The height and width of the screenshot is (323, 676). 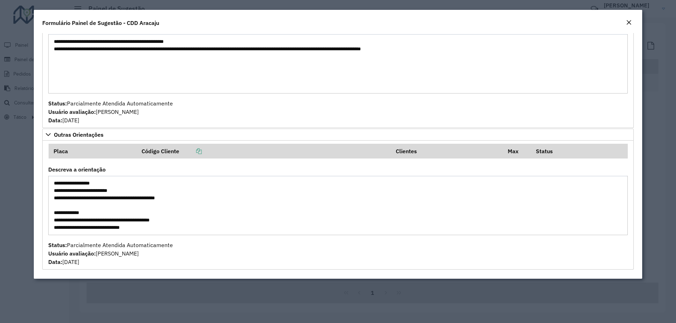 I want to click on th: Clientes, so click(x=447, y=151).